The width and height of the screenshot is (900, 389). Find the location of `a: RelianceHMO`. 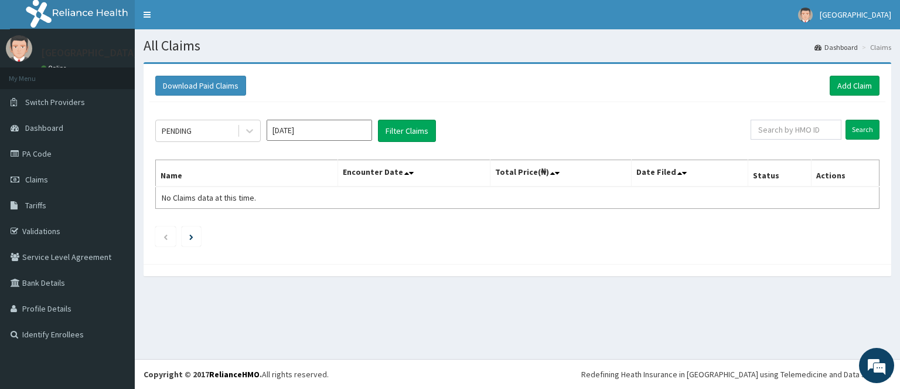

a: RelianceHMO is located at coordinates (234, 374).